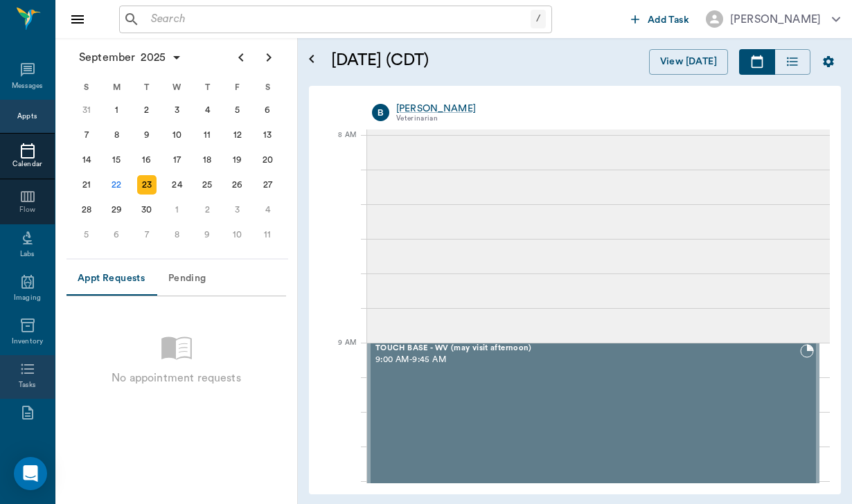 The image size is (852, 504). I want to click on div: 9 AM, so click(338, 353).